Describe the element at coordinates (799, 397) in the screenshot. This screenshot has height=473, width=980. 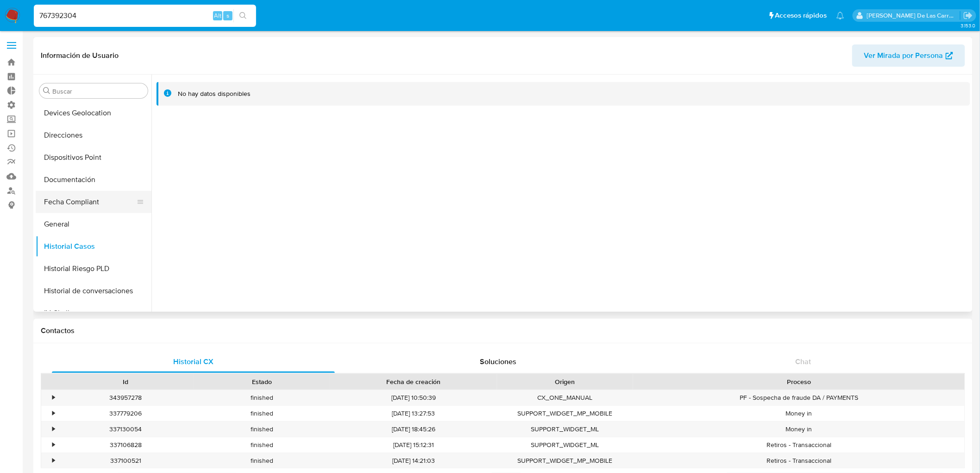
I see `div: PF - Sospecha de fraude DA / PAYMENTS` at that location.